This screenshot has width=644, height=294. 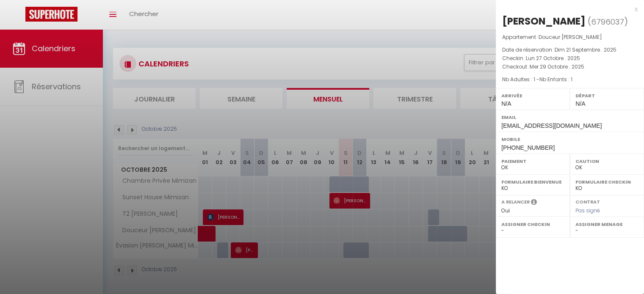 I want to click on span: Dim 21 Septembre . 2025, so click(x=586, y=49).